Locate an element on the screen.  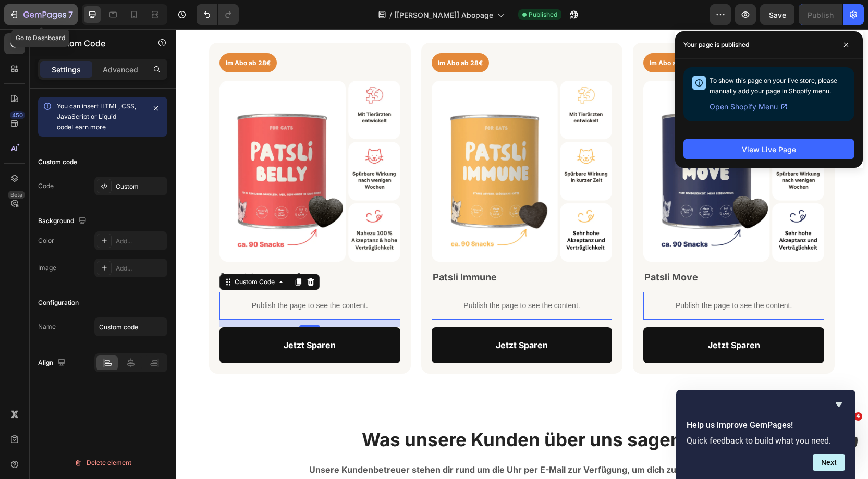
h2: Patsli Move is located at coordinates (558, 247).